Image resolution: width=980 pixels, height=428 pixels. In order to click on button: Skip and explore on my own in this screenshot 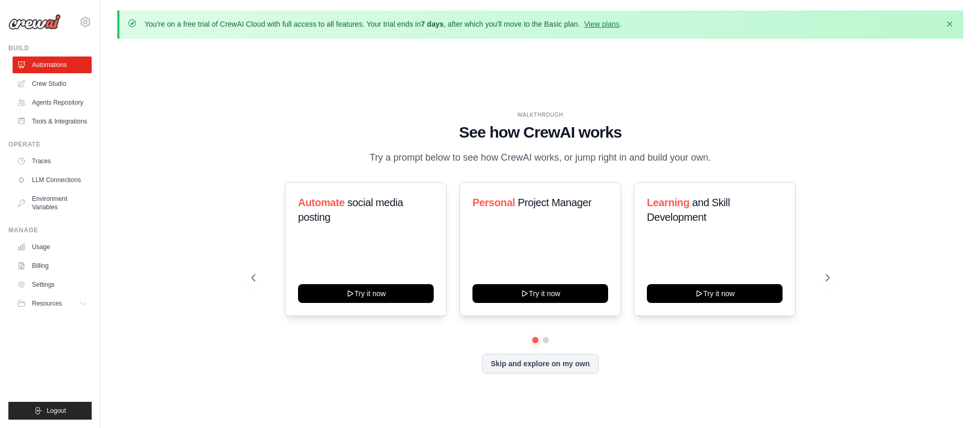, I will do `click(540, 364)`.